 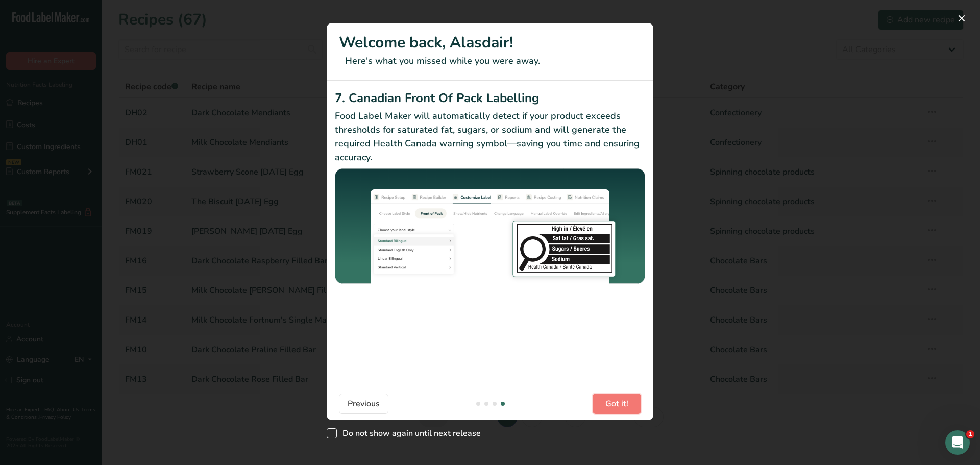 I want to click on p: Here's what you missed while you were away., so click(x=490, y=61).